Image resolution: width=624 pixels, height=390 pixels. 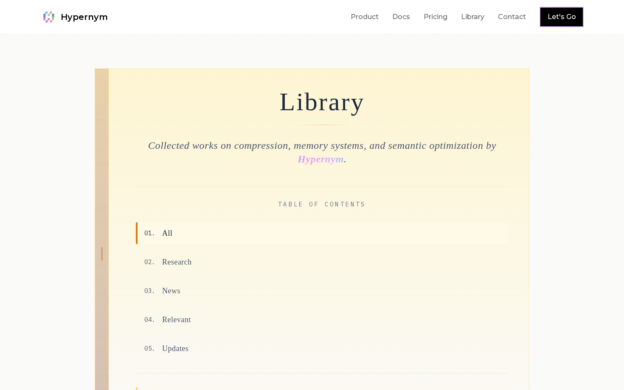 What do you see at coordinates (150, 320) in the screenshot?
I see `span: 04 .` at bounding box center [150, 320].